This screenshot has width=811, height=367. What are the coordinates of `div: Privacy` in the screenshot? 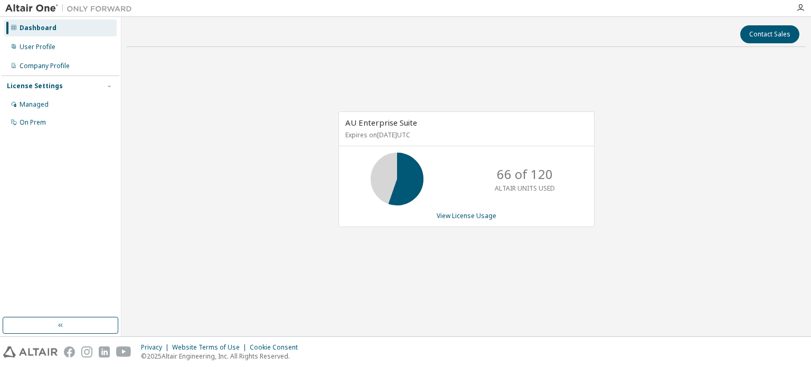 It's located at (156, 347).